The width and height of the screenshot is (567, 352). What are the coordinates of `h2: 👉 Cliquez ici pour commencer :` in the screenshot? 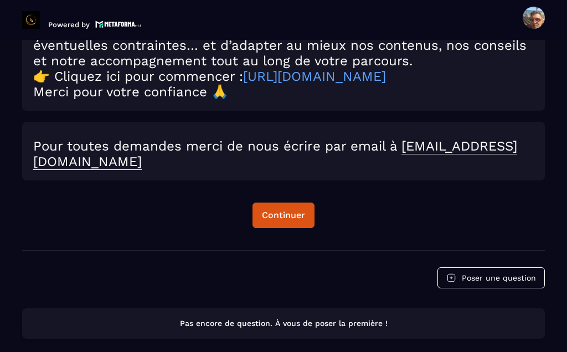 It's located at (283, 76).